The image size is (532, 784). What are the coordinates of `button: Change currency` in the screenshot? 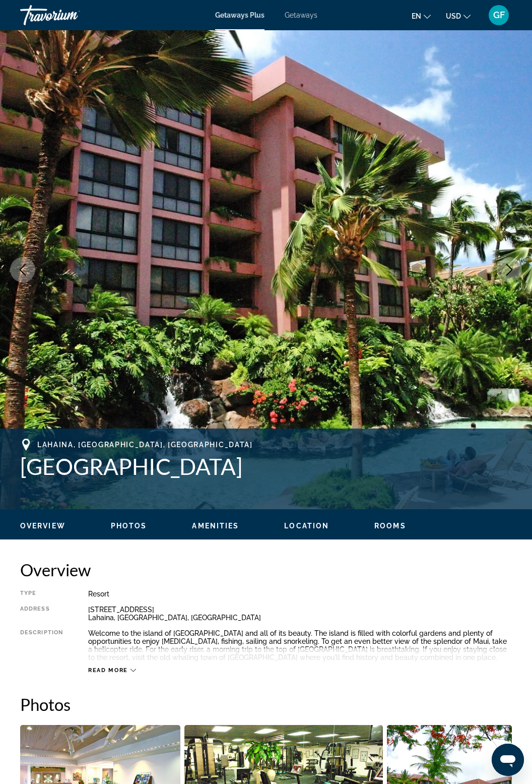 It's located at (458, 16).